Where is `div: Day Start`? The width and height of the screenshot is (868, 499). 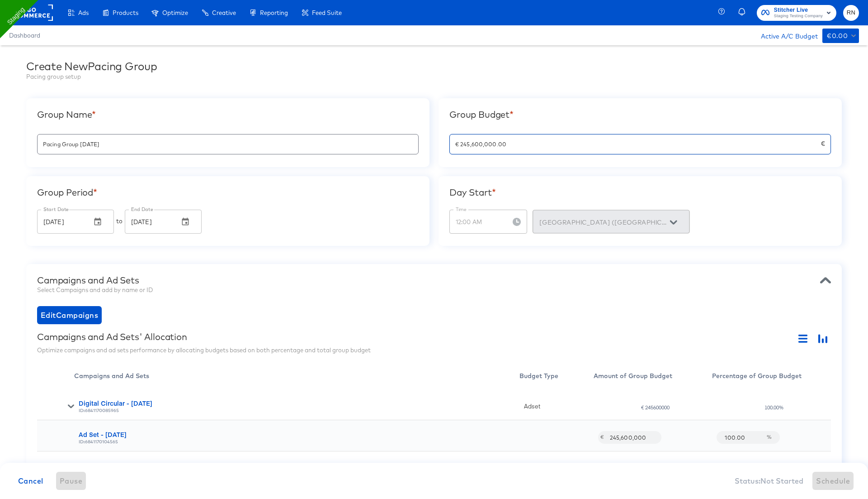 div: Day Start is located at coordinates (640, 192).